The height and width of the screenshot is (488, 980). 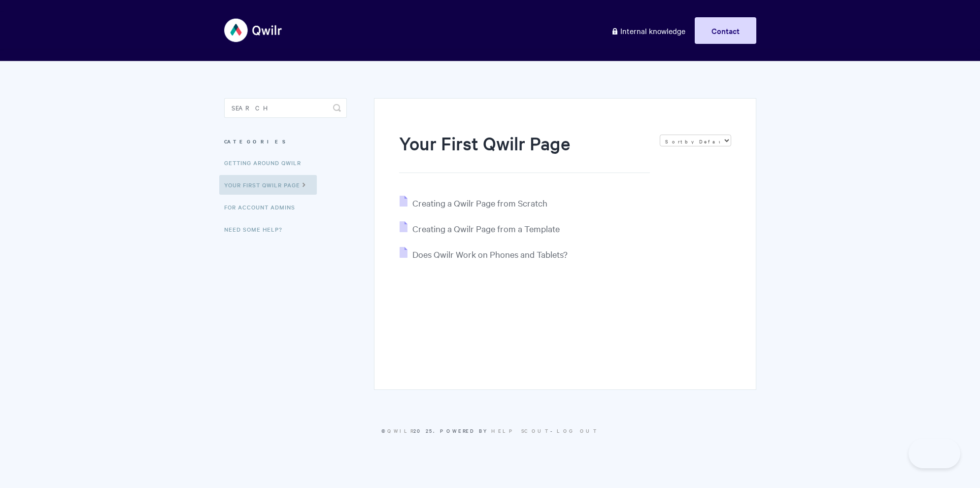 What do you see at coordinates (484, 254) in the screenshot?
I see `a: Does Qwilr Work on Phones and Tablets?` at bounding box center [484, 254].